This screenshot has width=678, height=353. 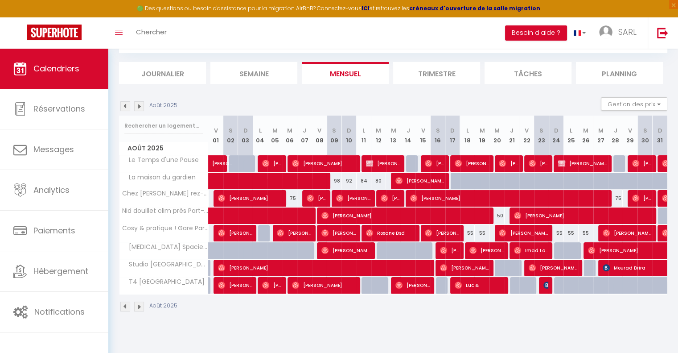 I want to click on th: 16, so click(x=438, y=135).